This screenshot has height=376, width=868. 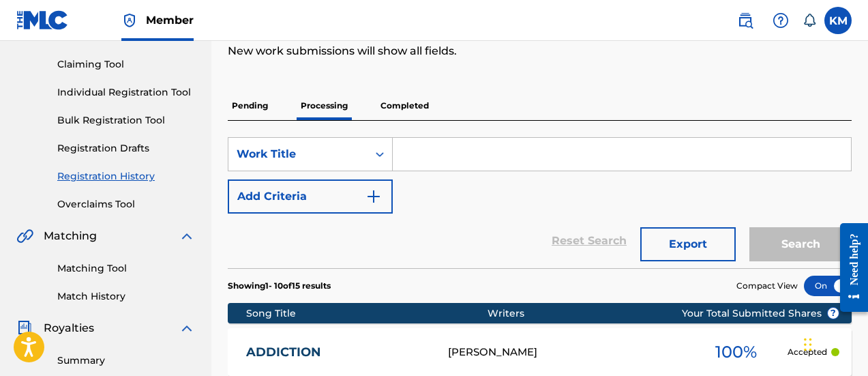 What do you see at coordinates (24, 54) in the screenshot?
I see `div: Open Resource Center` at bounding box center [24, 54].